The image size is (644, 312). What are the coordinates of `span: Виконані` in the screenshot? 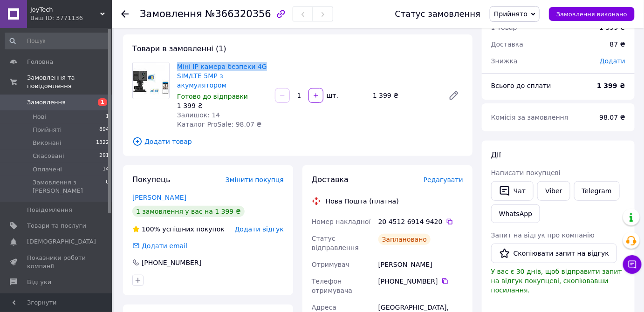 It's located at (47, 143).